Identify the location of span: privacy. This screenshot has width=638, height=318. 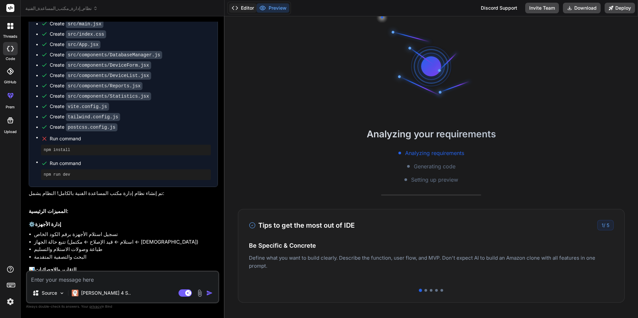
(95, 306).